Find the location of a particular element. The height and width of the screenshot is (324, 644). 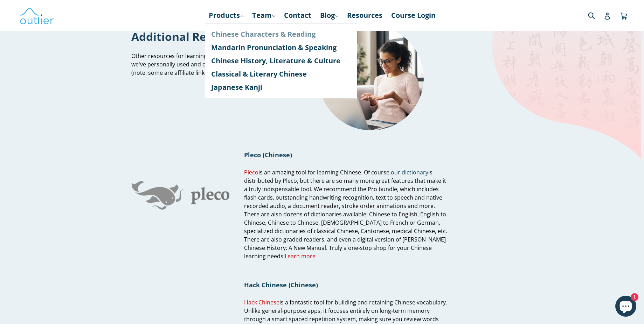

span: Other resources for learning Chinese and Japanese that we've personally used and can recommend (n... is located at coordinates (205, 65).